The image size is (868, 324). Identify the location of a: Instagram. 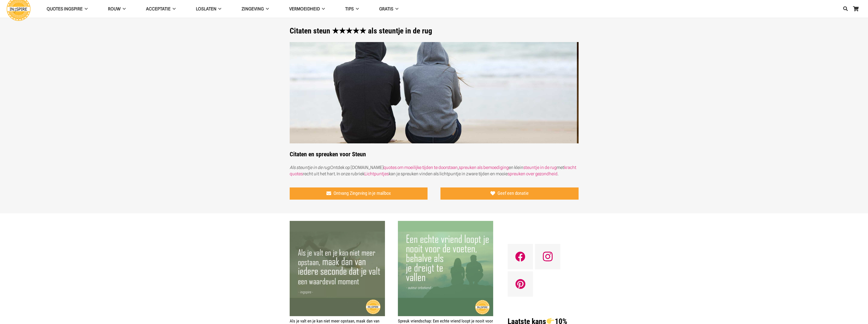
(547, 257).